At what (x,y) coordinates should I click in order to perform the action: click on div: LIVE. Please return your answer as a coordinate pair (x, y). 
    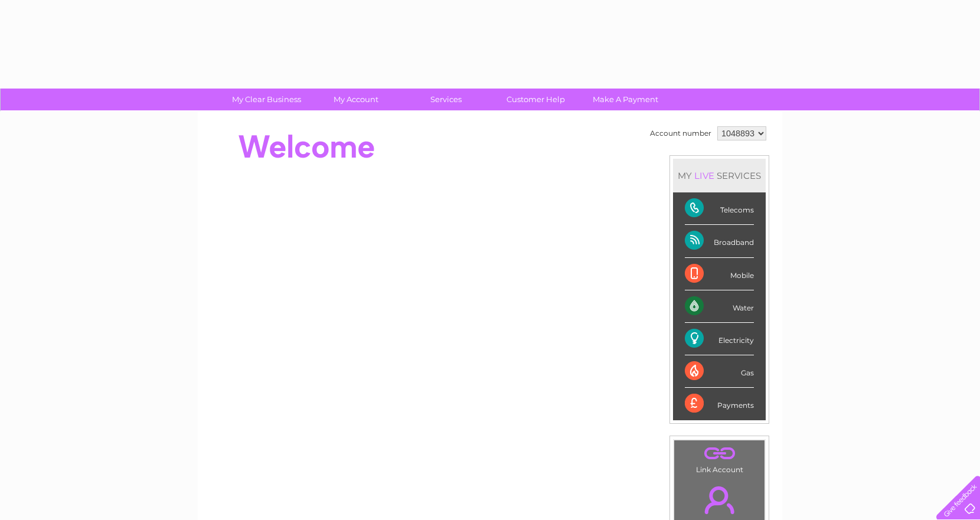
    Looking at the image, I should click on (704, 175).